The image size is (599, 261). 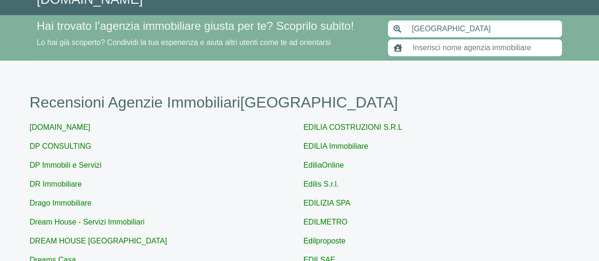 What do you see at coordinates (66, 165) in the screenshot?
I see `a: DP Immobili e Servizi` at bounding box center [66, 165].